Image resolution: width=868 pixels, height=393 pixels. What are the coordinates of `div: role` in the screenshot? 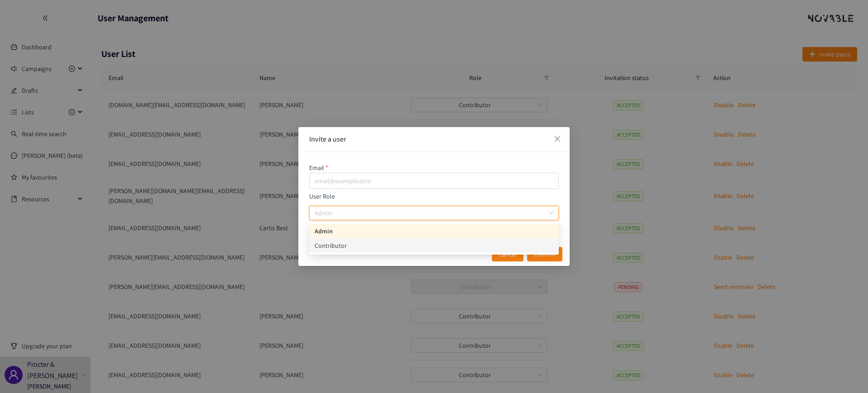 It's located at (434, 213).